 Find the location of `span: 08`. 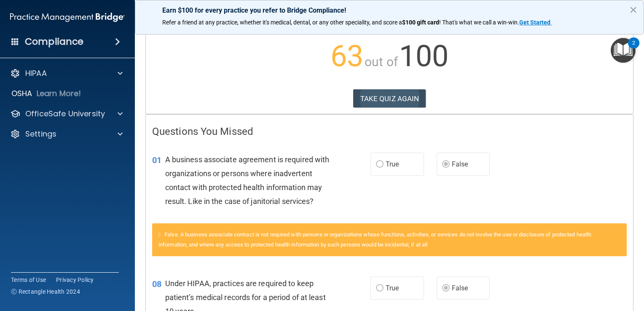

span: 08 is located at coordinates (157, 284).